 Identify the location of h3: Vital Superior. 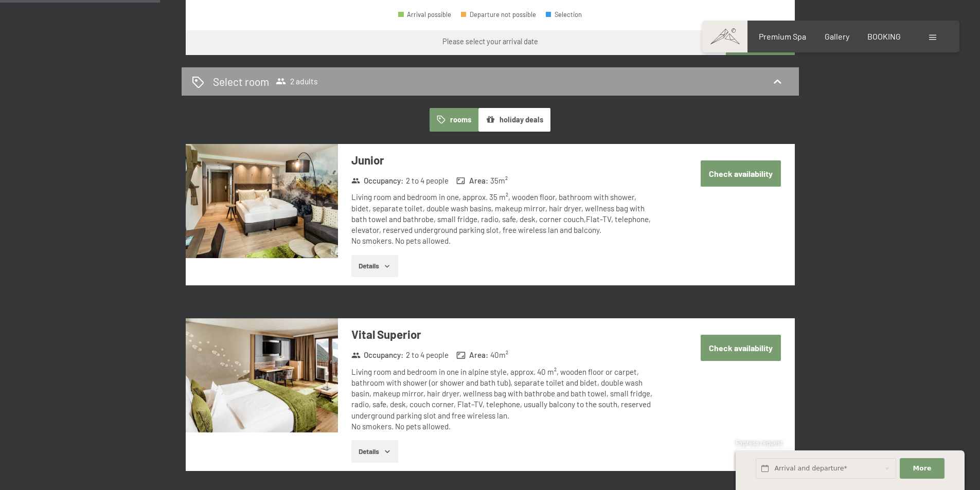
(504, 334).